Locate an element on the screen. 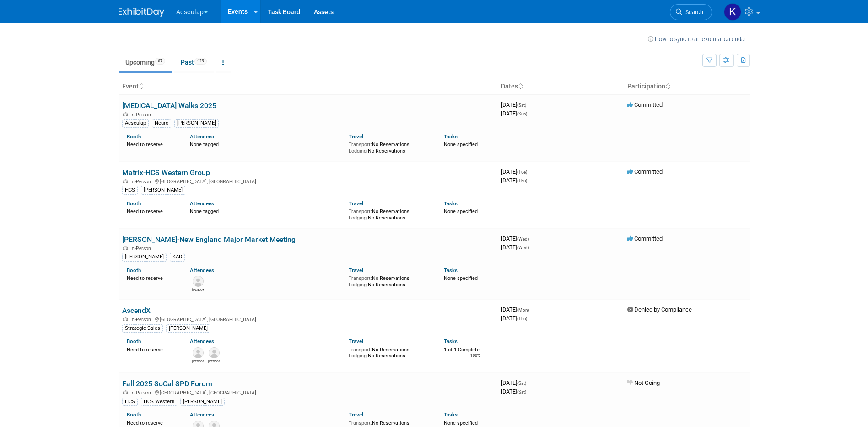 The width and height of the screenshot is (868, 427). a: How to sync to an external calendar... is located at coordinates (699, 39).